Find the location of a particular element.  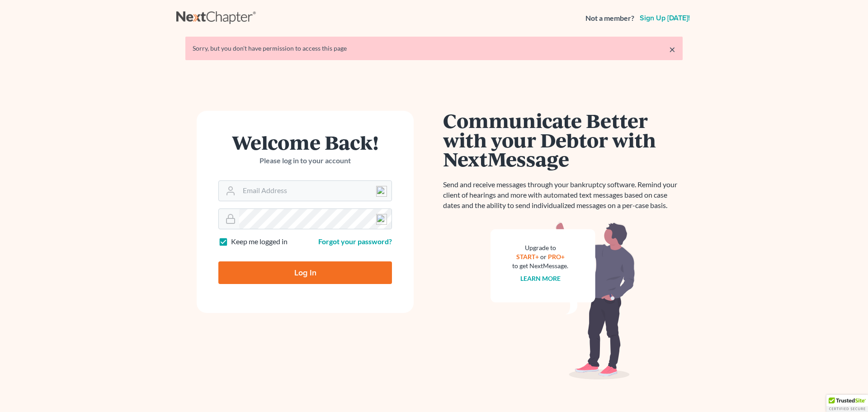

div: Sorry, but you don't have permission to access this page is located at coordinates (434, 48).